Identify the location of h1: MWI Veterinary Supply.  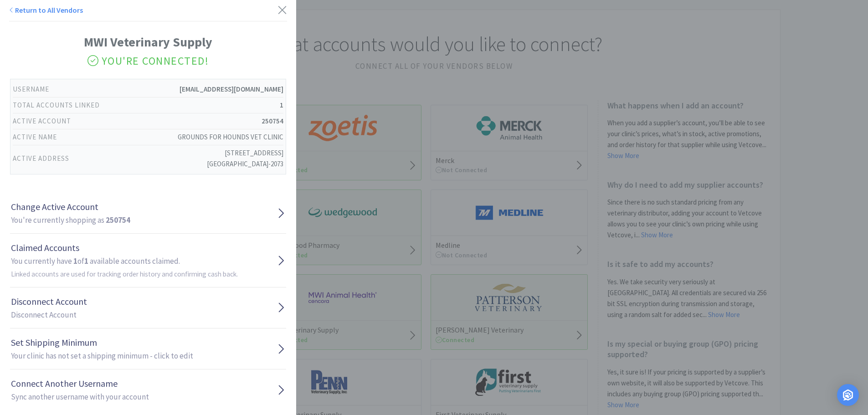
(148, 42).